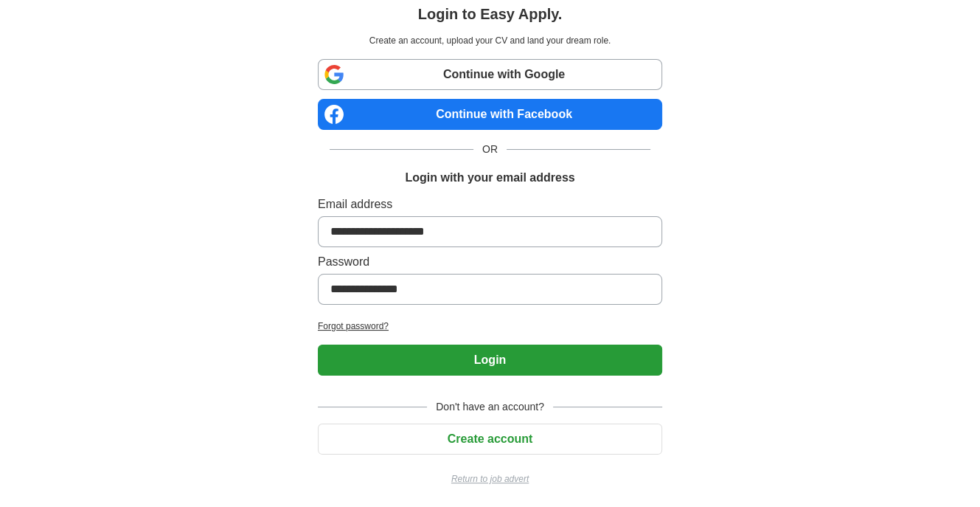 Image resolution: width=980 pixels, height=507 pixels. I want to click on span: Don't have an account?, so click(490, 406).